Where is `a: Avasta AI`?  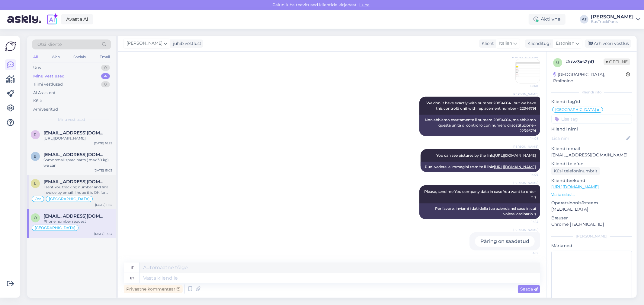
a: Avasta AI is located at coordinates (77, 19).